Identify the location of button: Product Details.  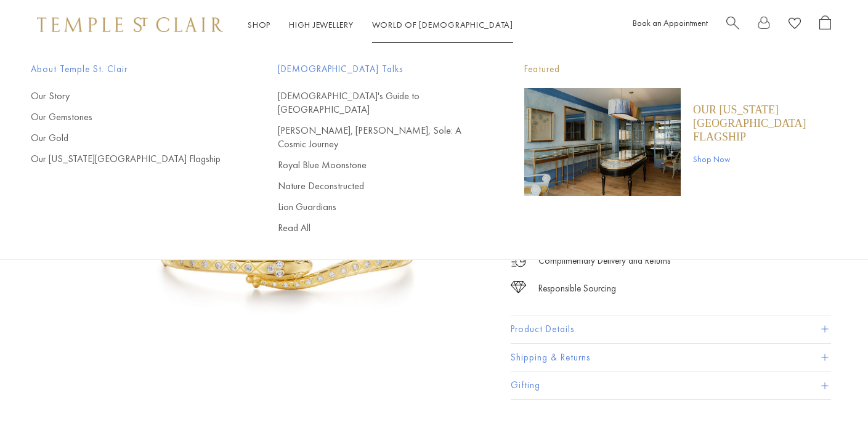
(670, 329).